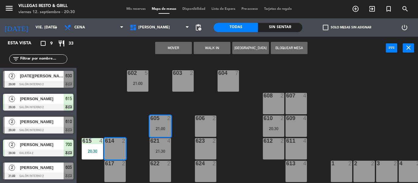  What do you see at coordinates (69, 122) in the screenshot?
I see `span: 610` at bounding box center [69, 122].